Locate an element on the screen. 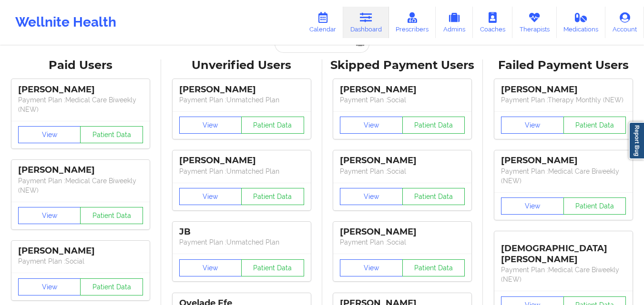 Image resolution: width=644 pixels, height=305 pixels. div: Unverified Users is located at coordinates (242, 65).